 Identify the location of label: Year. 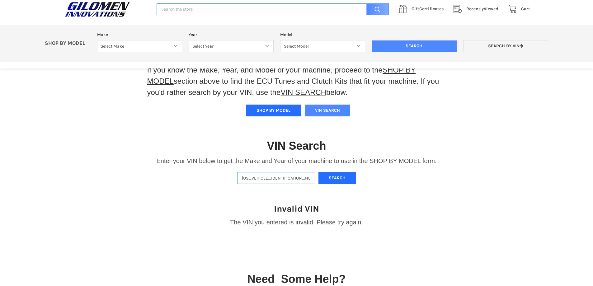
(231, 35).